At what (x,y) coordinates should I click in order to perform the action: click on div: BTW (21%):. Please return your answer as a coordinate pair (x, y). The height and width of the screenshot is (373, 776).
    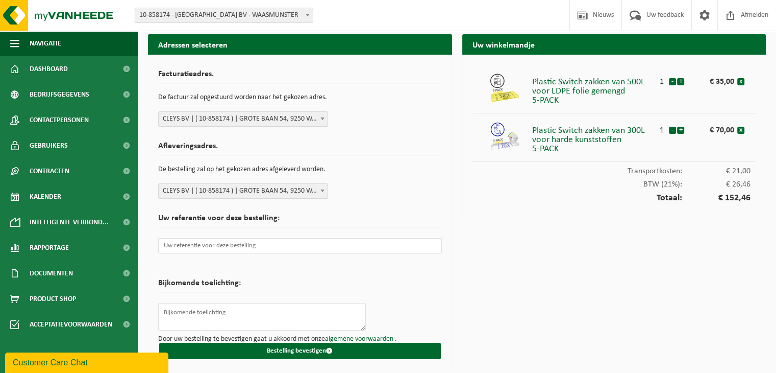
    Looking at the image, I should click on (615, 182).